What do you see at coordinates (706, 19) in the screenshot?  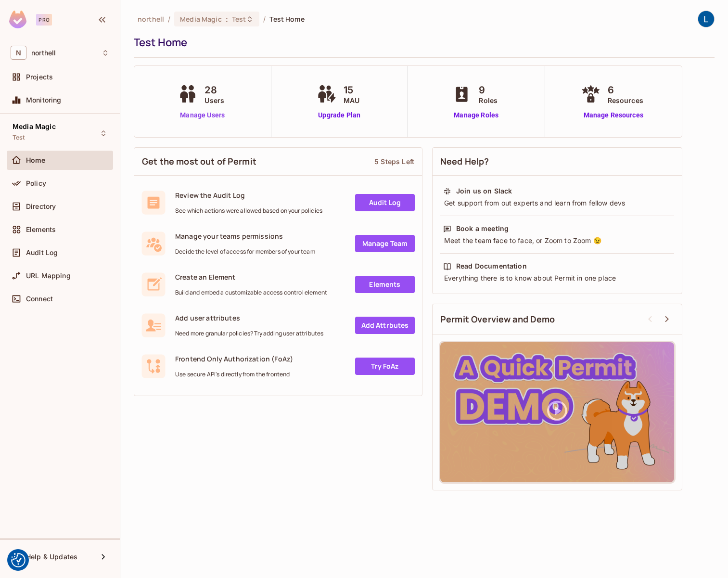 I see `img: Lorraine Bigmore` at bounding box center [706, 19].